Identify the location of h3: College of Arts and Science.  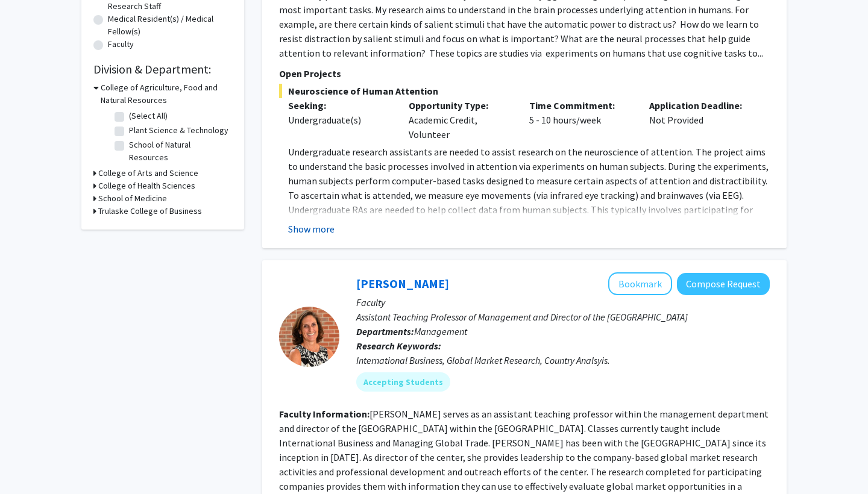
(148, 173).